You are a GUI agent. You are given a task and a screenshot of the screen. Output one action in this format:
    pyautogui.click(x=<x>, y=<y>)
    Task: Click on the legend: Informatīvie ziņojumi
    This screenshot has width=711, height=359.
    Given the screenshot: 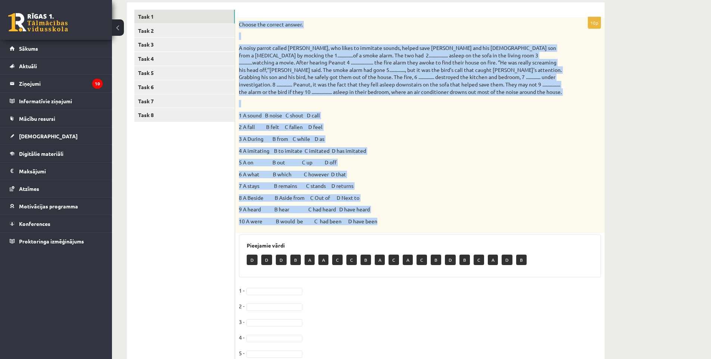 What is the action you would take?
    pyautogui.click(x=61, y=101)
    